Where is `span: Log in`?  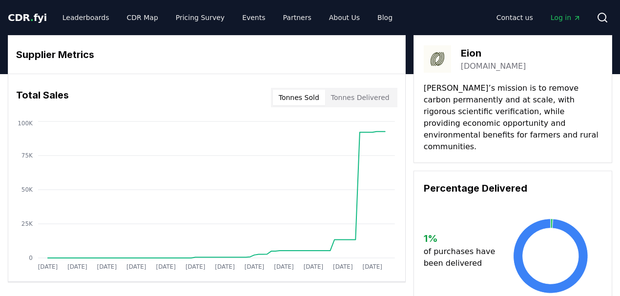 span: Log in is located at coordinates (566, 18).